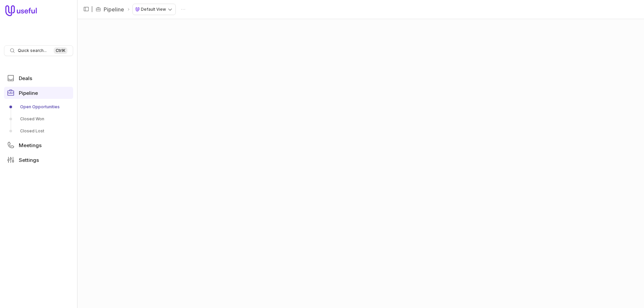 This screenshot has height=308, width=644. Describe the element at coordinates (38, 160) in the screenshot. I see `a: Settings` at that location.